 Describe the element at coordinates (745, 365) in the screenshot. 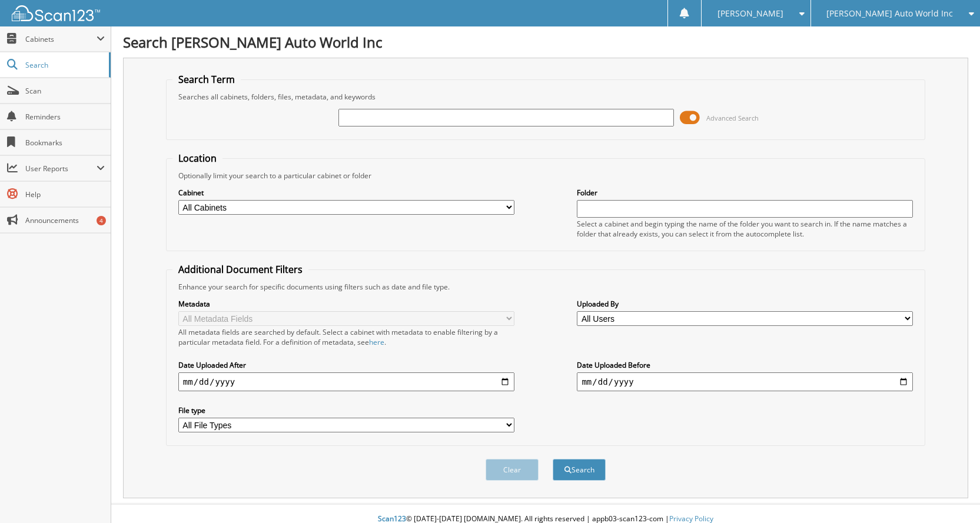

I see `label: Date Uploaded Before` at that location.